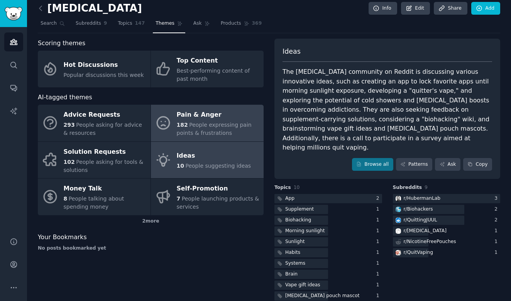  What do you see at coordinates (328, 274) in the screenshot?
I see `a: Brain1` at bounding box center [328, 274].